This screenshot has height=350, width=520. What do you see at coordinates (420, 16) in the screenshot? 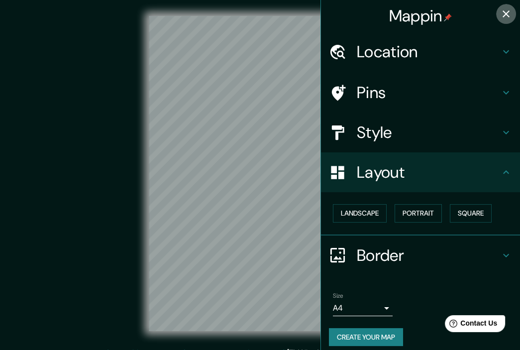
I see `h4: Mappin` at bounding box center [420, 16].